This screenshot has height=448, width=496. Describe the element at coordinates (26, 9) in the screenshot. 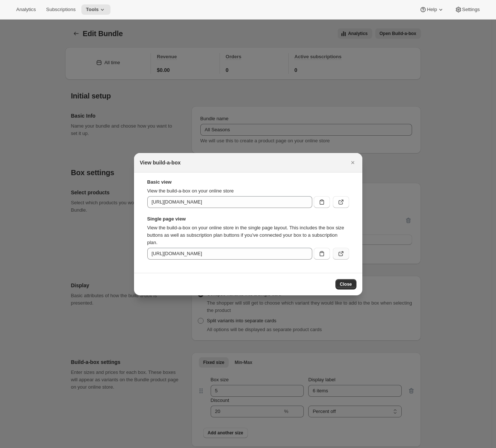

I see `button: Analytics` at that location.